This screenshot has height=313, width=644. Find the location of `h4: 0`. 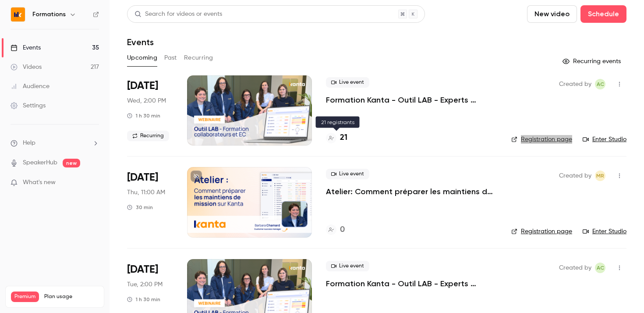

h4: 0 is located at coordinates (342, 230).